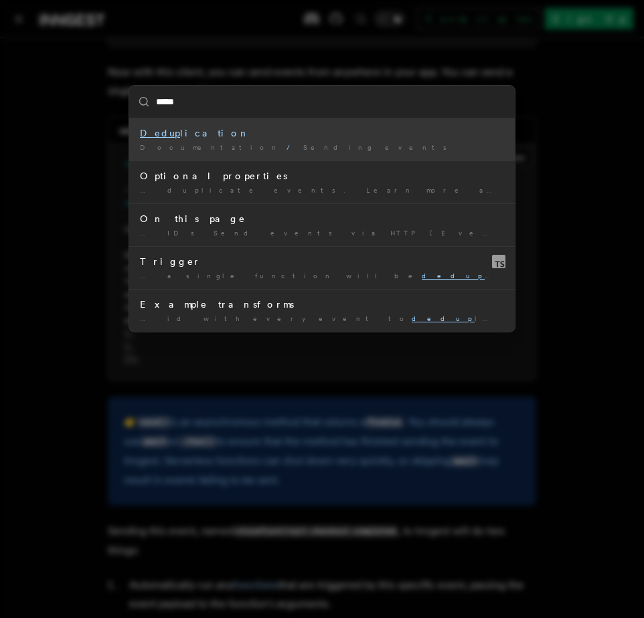 The width and height of the screenshot is (644, 618). Describe the element at coordinates (322, 276) in the screenshot. I see `div: … a single function will be licated. NameeventTypestringRequiredoptionalDescription …` at that location.